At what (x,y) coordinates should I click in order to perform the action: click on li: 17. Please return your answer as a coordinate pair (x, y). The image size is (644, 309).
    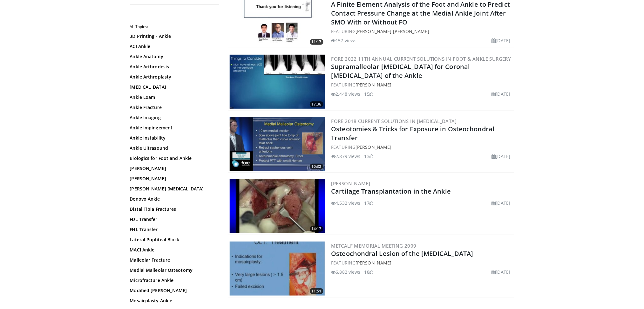
    Looking at the image, I should click on (369, 202).